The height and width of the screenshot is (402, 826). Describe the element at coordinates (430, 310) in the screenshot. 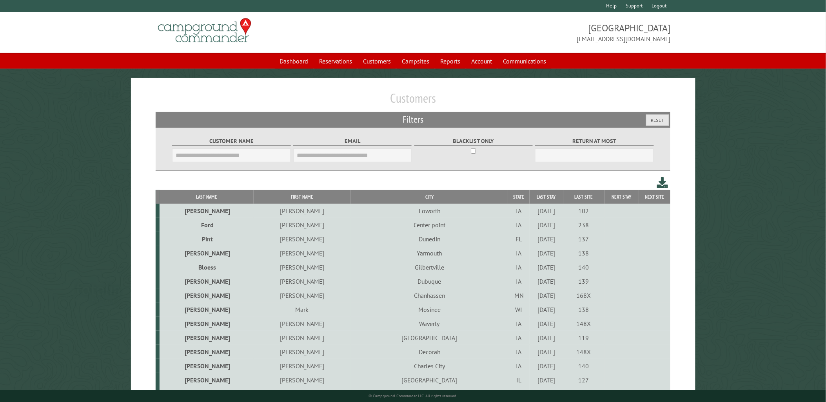

I see `td: Mosinee` at that location.